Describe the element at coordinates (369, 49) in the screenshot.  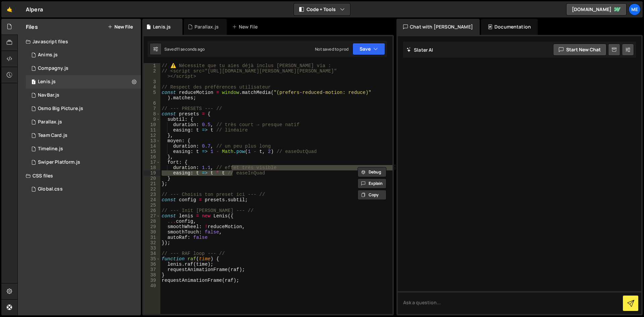
I see `button: Save` at that location.